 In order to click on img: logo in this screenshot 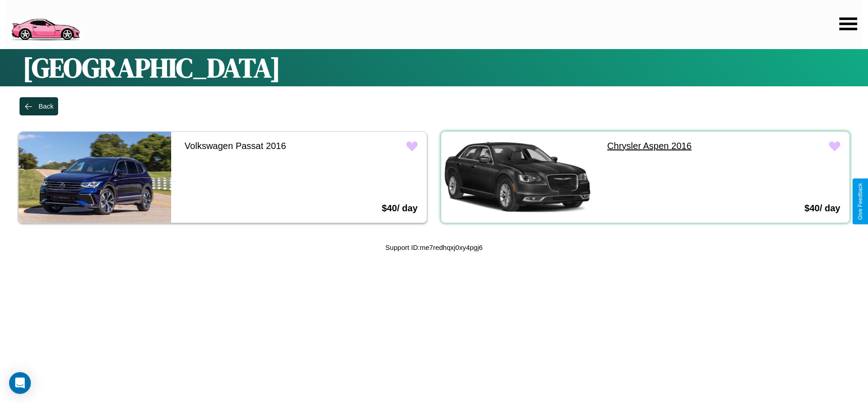, I will do `click(45, 24)`.